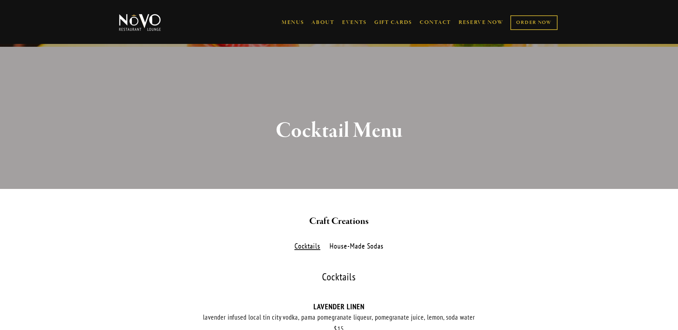  What do you see at coordinates (339, 317) in the screenshot?
I see `div: lavender infused local tin city vodka, pama pomegranate liqueur, pomegranate juice, lemon, soda w...` at bounding box center [339, 317].